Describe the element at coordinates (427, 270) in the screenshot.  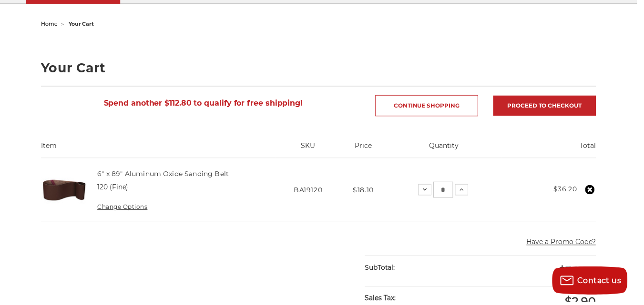
I see `div: SubTotal:` at that location.